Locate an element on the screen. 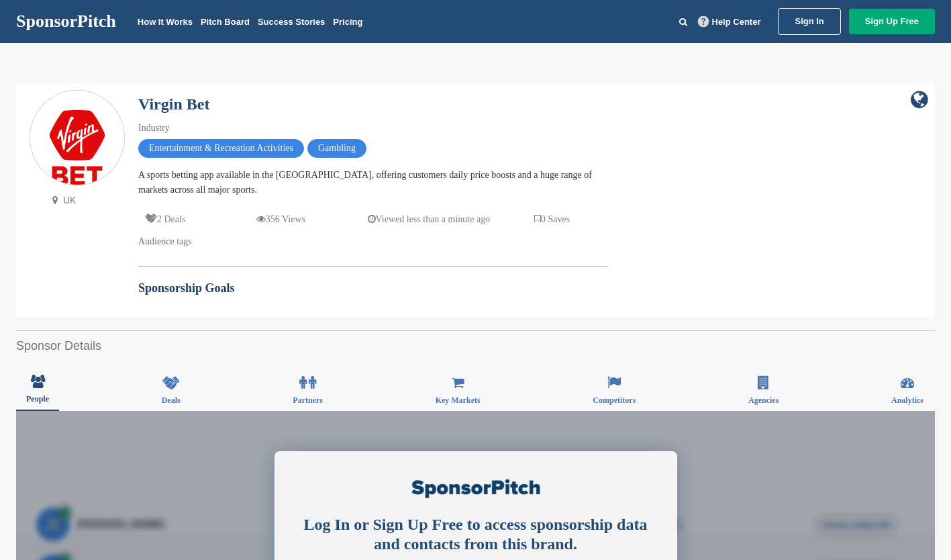  a: Sign In is located at coordinates (809, 22).